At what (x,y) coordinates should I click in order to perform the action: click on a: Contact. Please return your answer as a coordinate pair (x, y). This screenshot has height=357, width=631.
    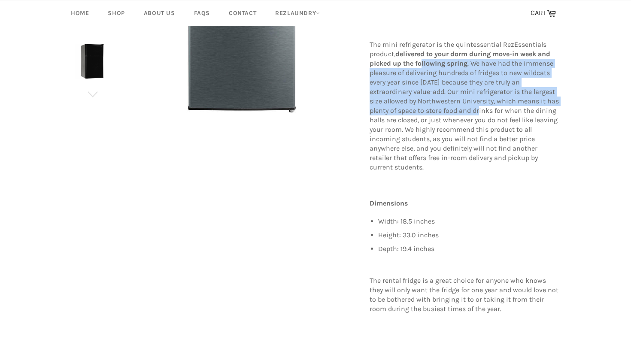
    Looking at the image, I should click on (243, 13).